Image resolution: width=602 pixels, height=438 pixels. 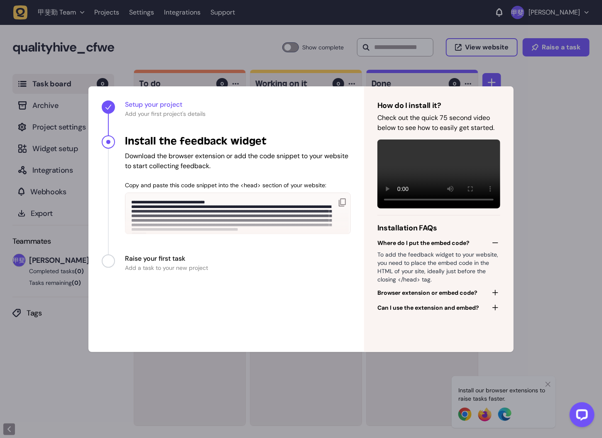 What do you see at coordinates (238, 161) in the screenshot?
I see `p: Download the browser extension or add the code snippet to your website to start collecting feedback.` at bounding box center [238, 161].